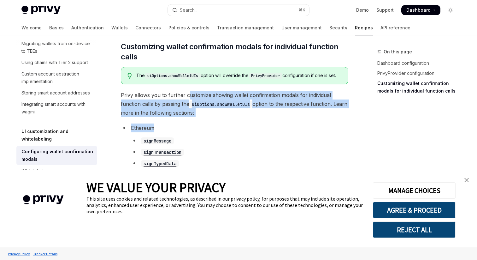 This screenshot has height=260, width=477. I want to click on img: close banner, so click(467, 180).